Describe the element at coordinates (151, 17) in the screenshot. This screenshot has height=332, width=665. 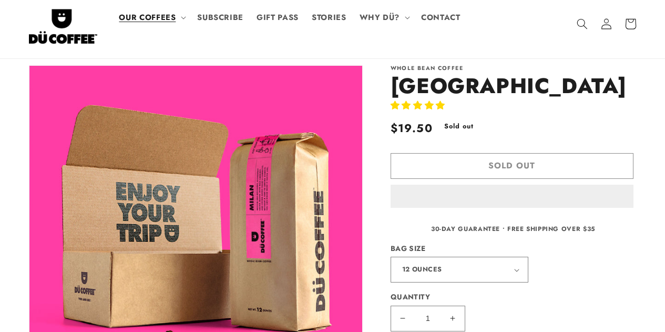
I see `summary: OUR COFFEES` at that location.